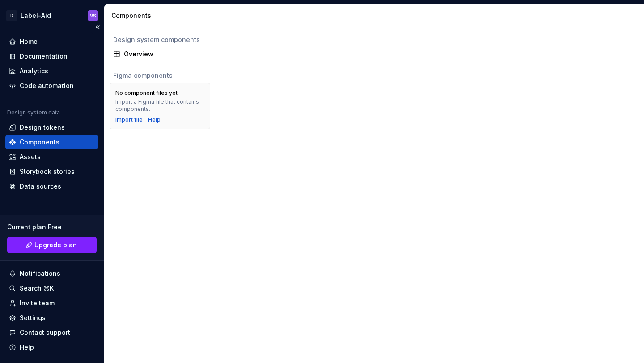  What do you see at coordinates (55, 245) in the screenshot?
I see `span: Upgrade plan` at bounding box center [55, 245].